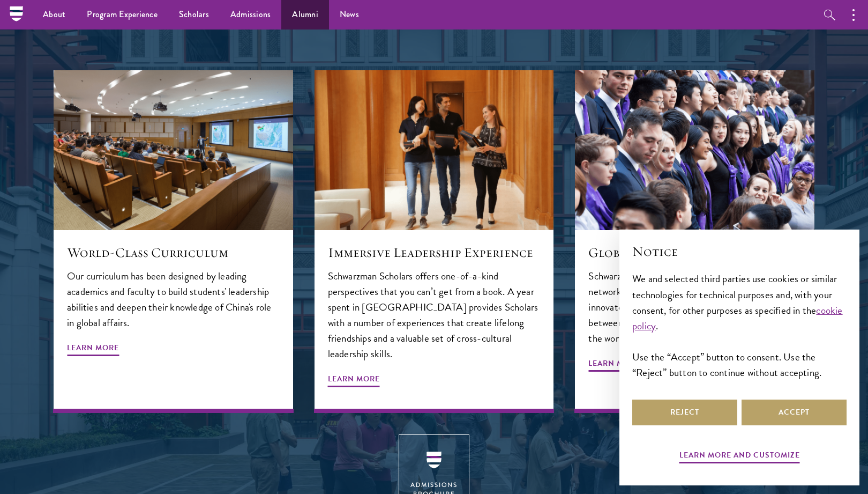  I want to click on a: World-Class Curriculum Our curriculum has been designed by leading academics and faculty to build..., so click(173, 242).